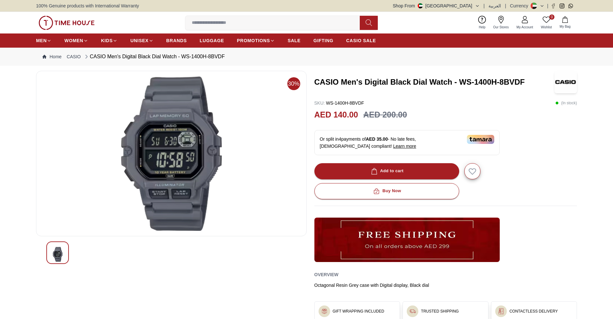 Image resolution: width=613 pixels, height=319 pixels. What do you see at coordinates (256, 41) in the screenshot?
I see `a: PROMOTIONS` at bounding box center [256, 41].